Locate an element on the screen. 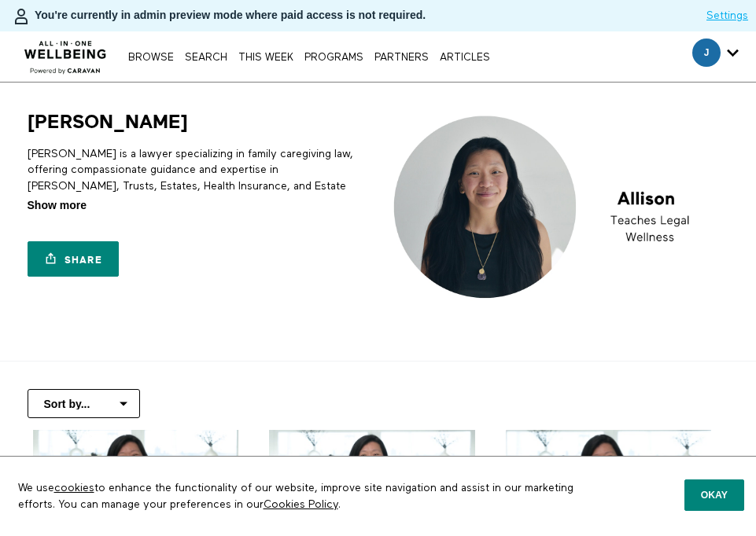 The width and height of the screenshot is (756, 536). img: CARAVAN is located at coordinates (65, 52).